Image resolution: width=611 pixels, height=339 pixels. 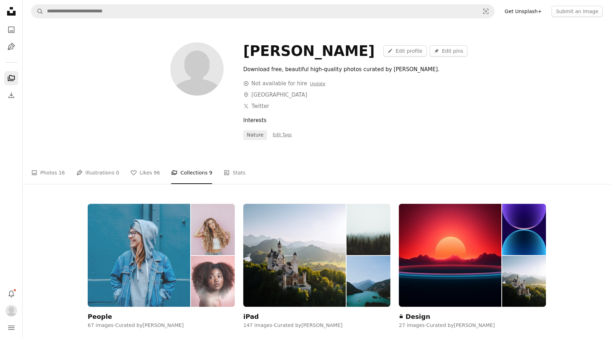 I want to click on div: 147 images · Curated by, so click(x=317, y=325).